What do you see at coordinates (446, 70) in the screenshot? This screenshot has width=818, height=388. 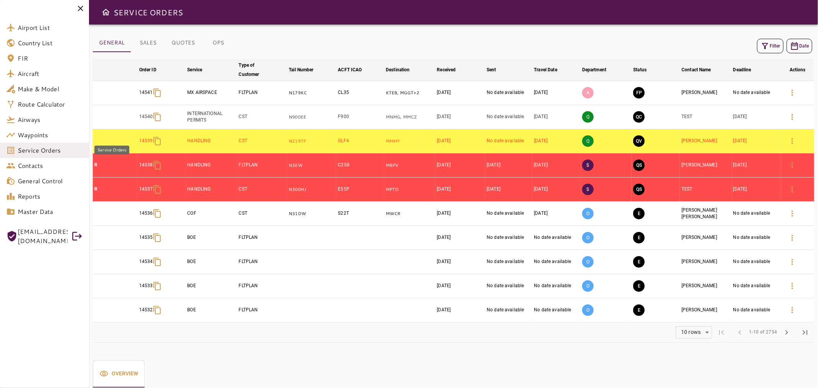 I see `div: Received` at bounding box center [446, 70].